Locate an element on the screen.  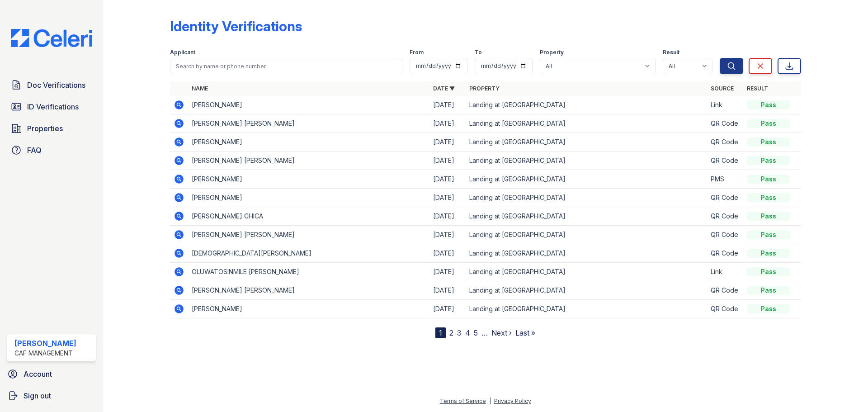
a: Source is located at coordinates (721, 88).